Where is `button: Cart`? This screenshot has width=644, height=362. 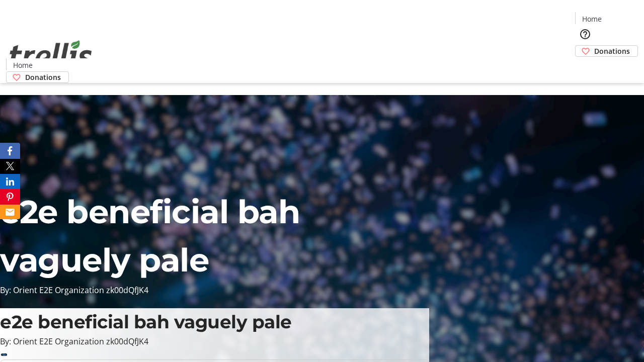
button: Cart is located at coordinates (585, 67).